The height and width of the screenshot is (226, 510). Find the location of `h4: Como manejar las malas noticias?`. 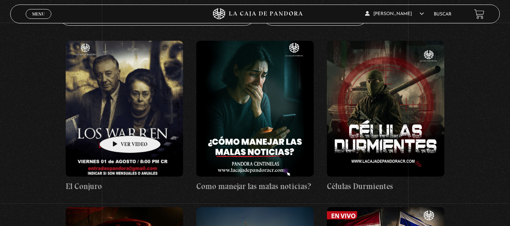

h4: Como manejar las malas noticias? is located at coordinates (255, 187).